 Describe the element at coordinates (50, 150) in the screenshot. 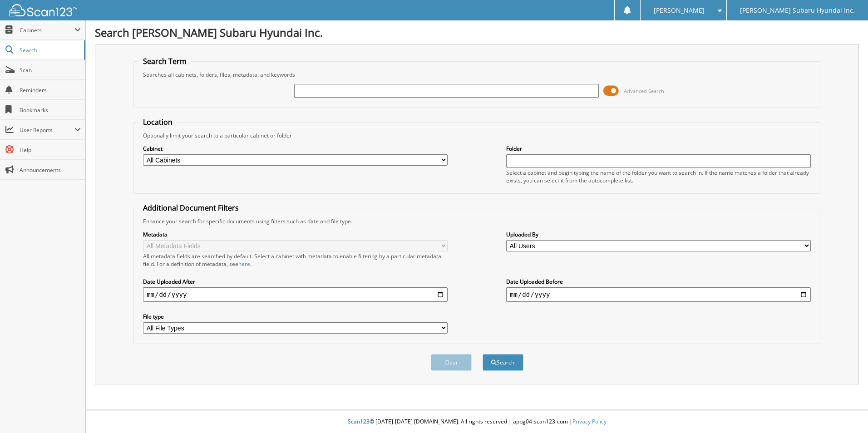

I see `span: Help` at that location.